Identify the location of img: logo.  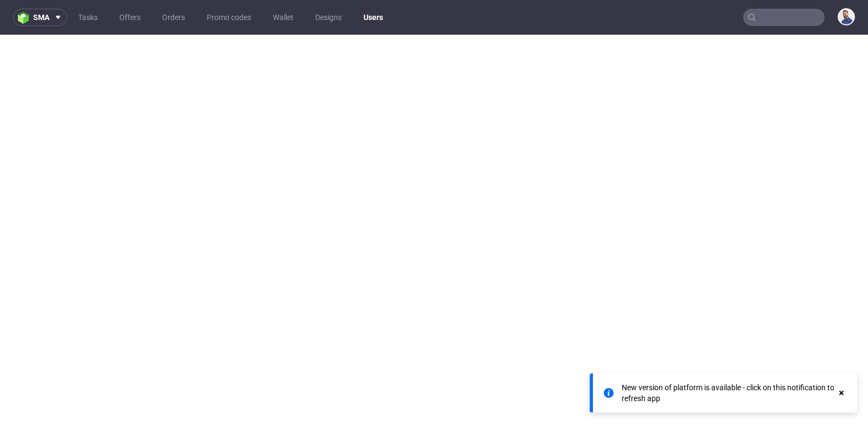
(25, 17).